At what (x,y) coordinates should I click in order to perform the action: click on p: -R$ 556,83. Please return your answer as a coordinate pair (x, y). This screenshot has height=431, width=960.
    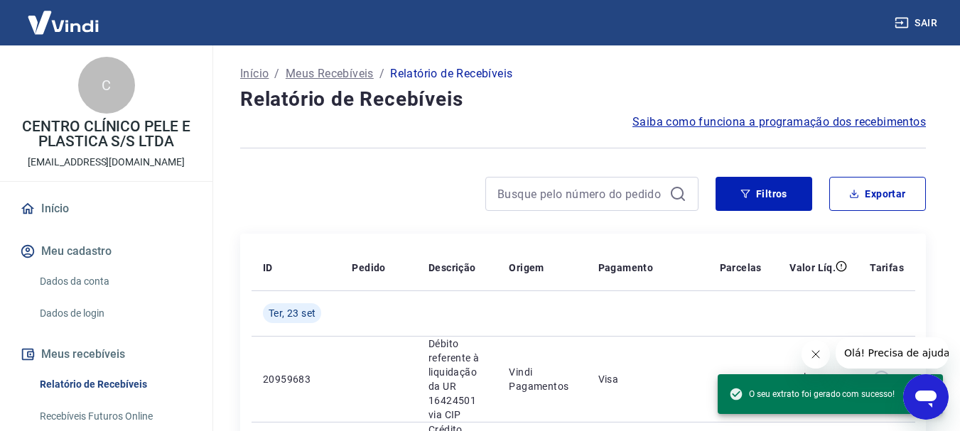
    Looking at the image, I should click on (818, 379).